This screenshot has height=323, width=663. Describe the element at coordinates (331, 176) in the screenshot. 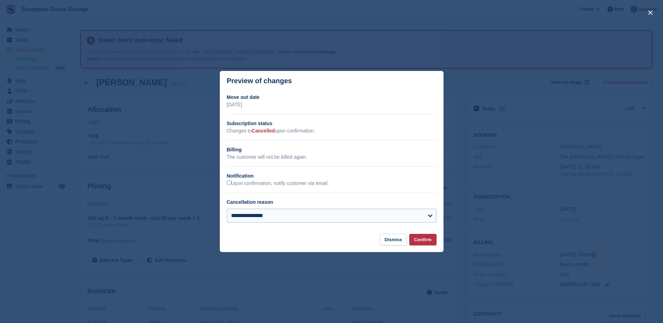

I see `h2: Notification` at that location.